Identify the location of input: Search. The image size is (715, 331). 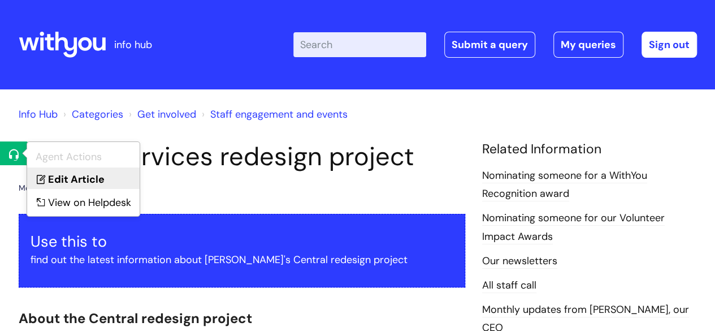
(360, 45).